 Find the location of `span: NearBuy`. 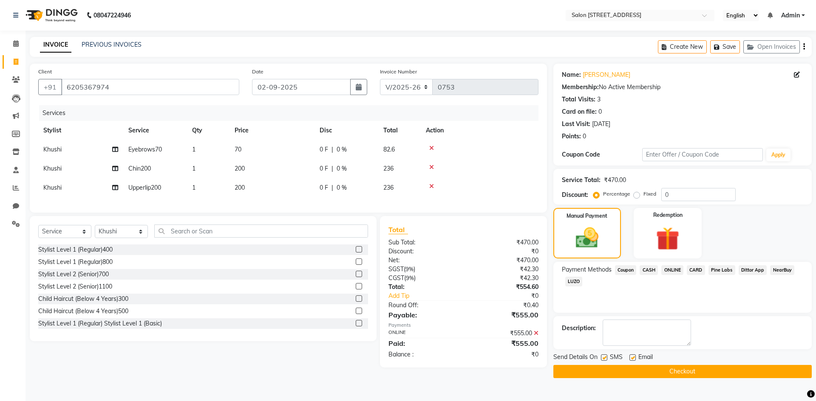

span: NearBuy is located at coordinates (782, 270).